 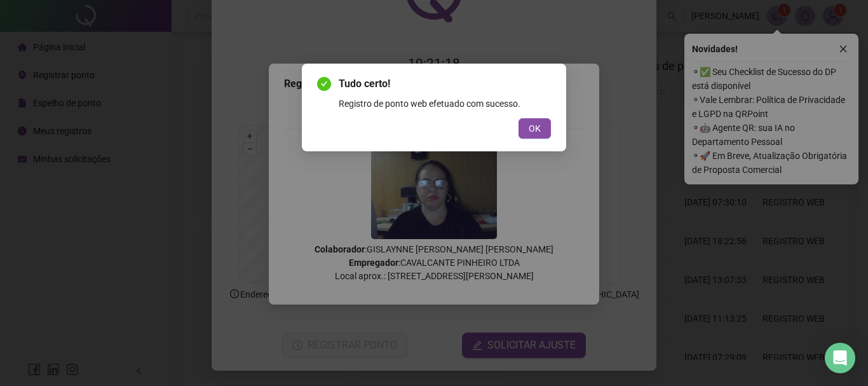 What do you see at coordinates (534, 129) in the screenshot?
I see `button: OK` at bounding box center [534, 129].